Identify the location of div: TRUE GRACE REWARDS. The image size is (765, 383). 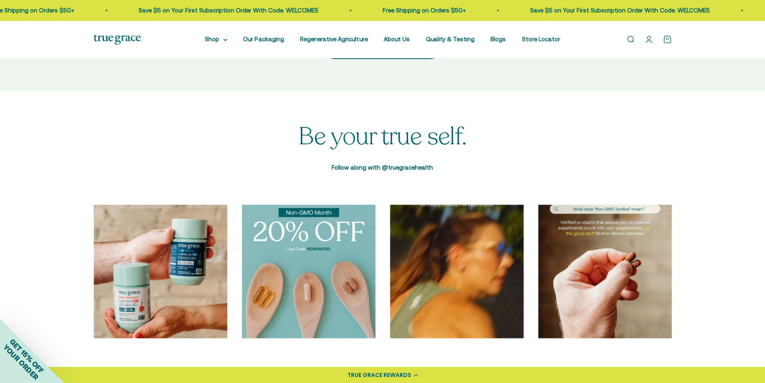
(379, 375).